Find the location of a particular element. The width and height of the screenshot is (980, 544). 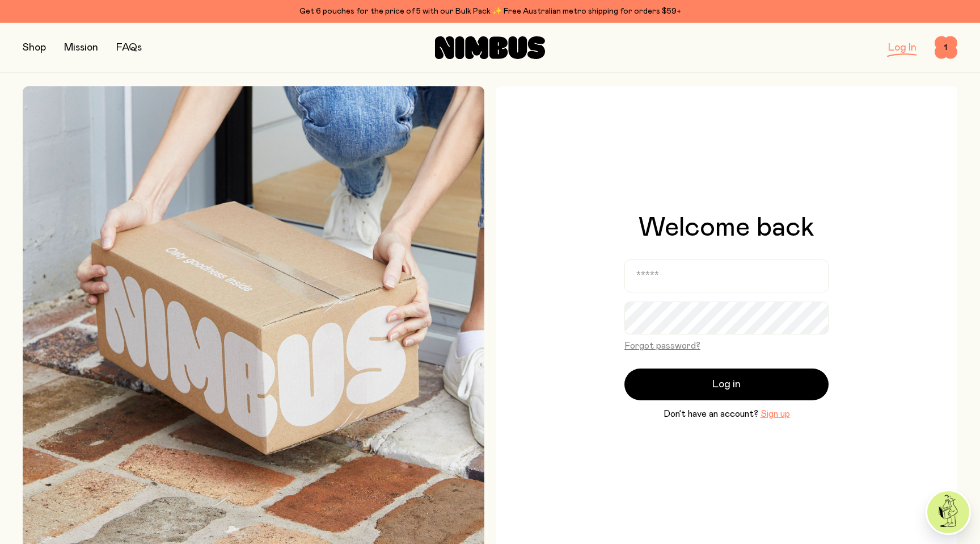

span: Log in is located at coordinates (727, 384).